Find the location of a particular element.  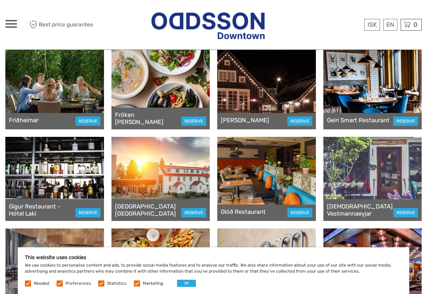

button: OK is located at coordinates (186, 283).